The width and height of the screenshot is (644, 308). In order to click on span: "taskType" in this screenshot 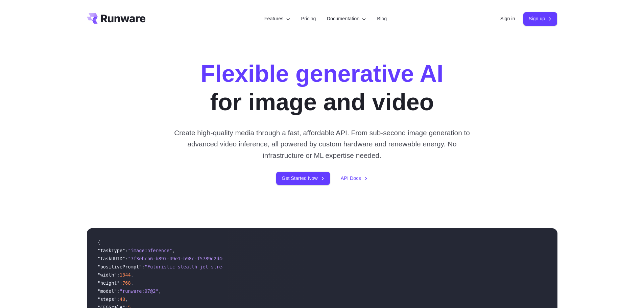, I will do `click(112, 250)`.